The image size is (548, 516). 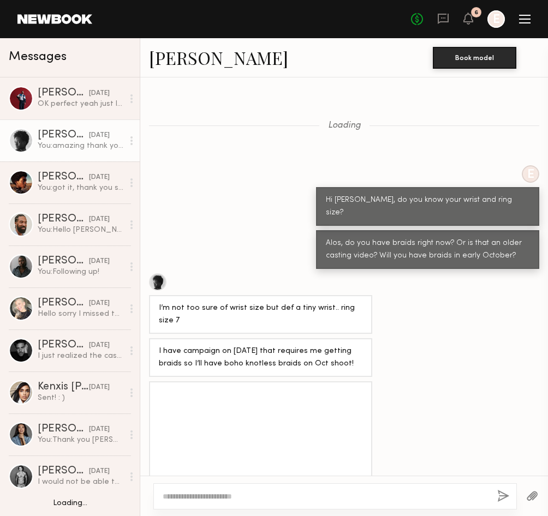 I want to click on a: E, so click(x=496, y=19).